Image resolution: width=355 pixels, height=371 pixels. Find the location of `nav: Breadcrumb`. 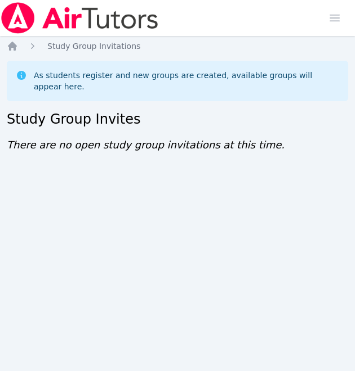

nav: Breadcrumb is located at coordinates (177, 46).